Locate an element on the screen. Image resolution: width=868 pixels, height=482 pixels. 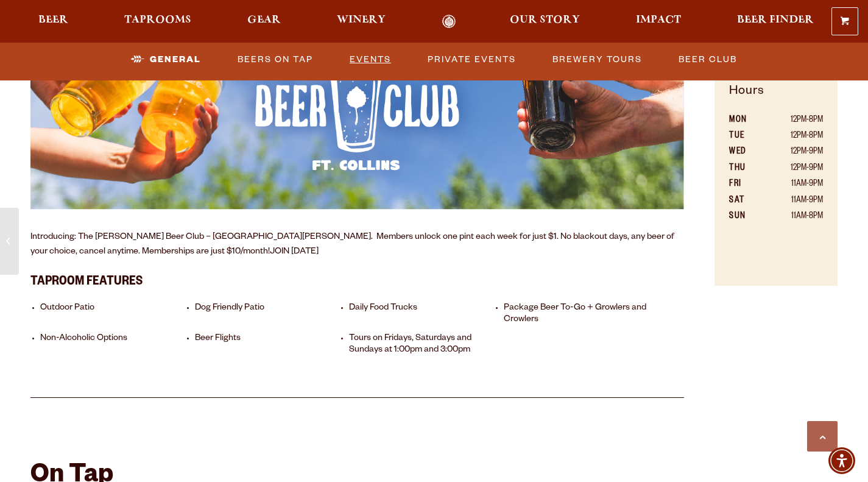
th: THU is located at coordinates (746, 169).